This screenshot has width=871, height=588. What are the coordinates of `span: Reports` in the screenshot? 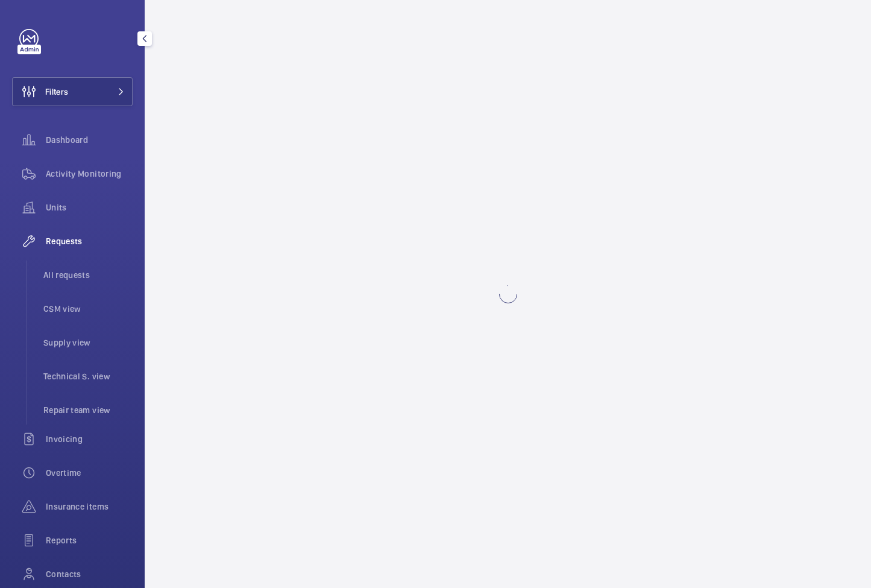 It's located at (89, 540).